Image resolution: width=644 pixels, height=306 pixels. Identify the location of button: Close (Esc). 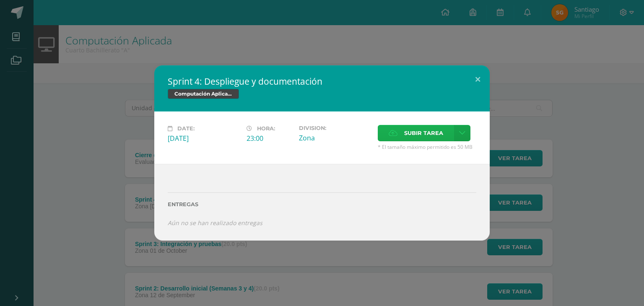
(477, 80).